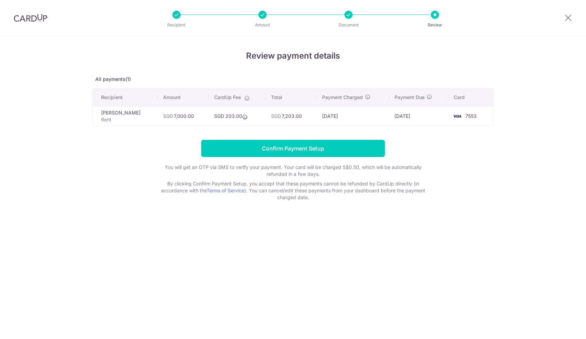  I want to click on span: CardUp Fee, so click(228, 97).